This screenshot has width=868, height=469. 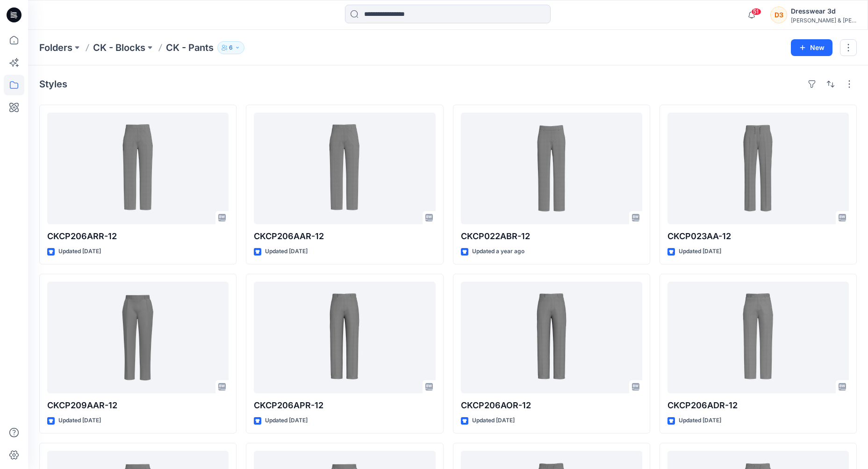 What do you see at coordinates (138, 236) in the screenshot?
I see `p: CKCP206ARR-12` at bounding box center [138, 236].